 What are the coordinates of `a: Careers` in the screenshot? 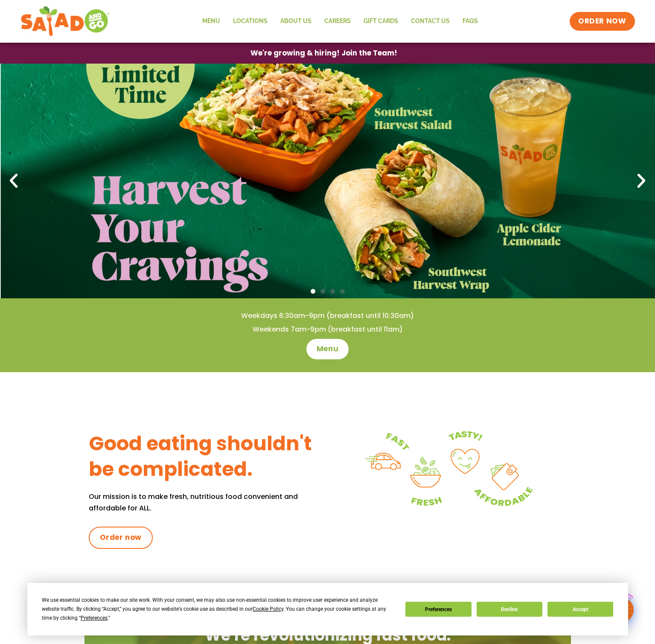 It's located at (338, 21).